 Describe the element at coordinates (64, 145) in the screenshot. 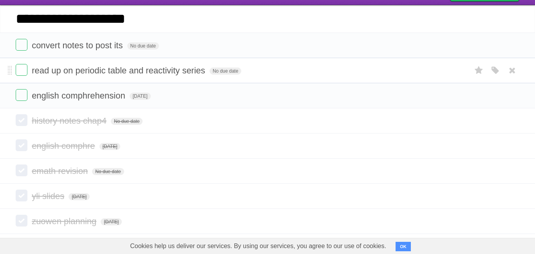

I see `span: english comphre` at that location.